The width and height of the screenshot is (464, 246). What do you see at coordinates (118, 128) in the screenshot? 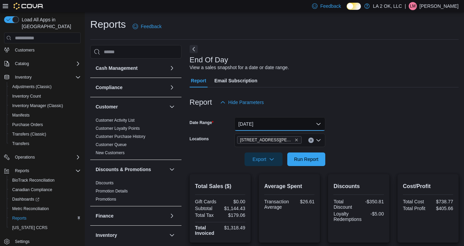
I see `span: Customer Loyalty Points` at bounding box center [118, 128].